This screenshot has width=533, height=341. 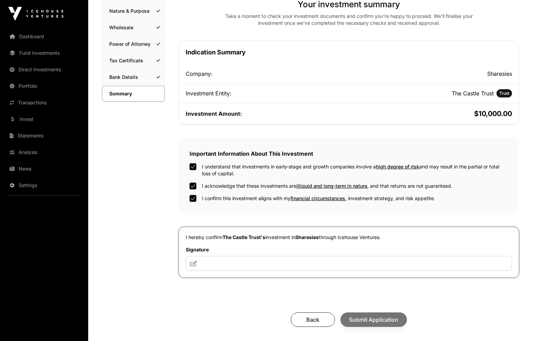 I want to click on a: Transactions, so click(x=44, y=103).